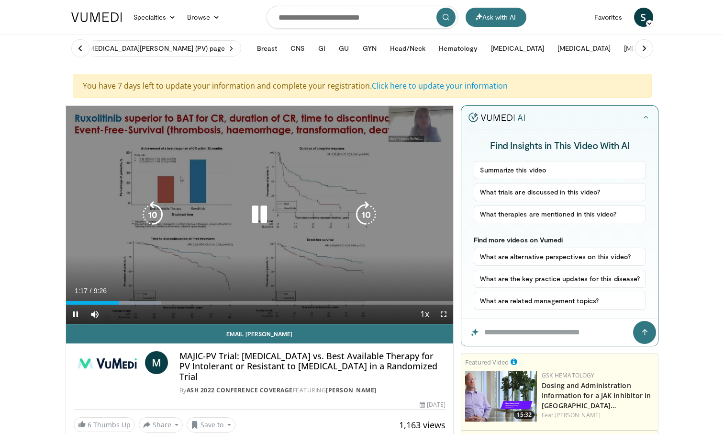  I want to click on button: Share, so click(161, 424).